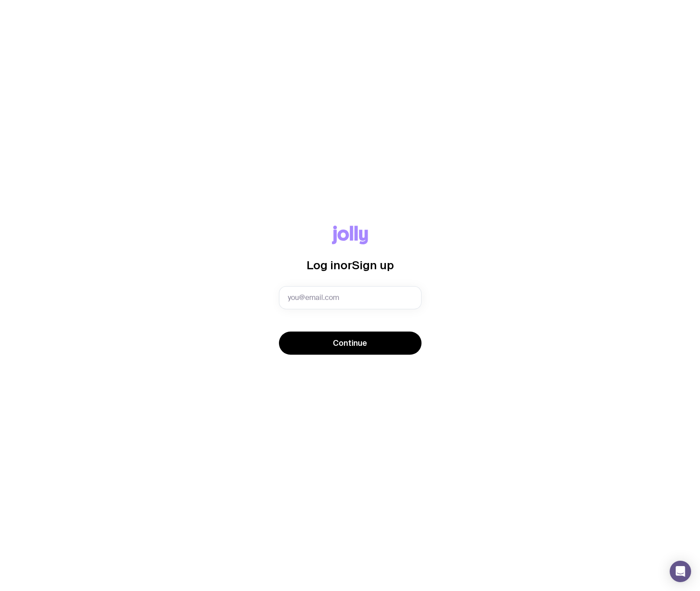  Describe the element at coordinates (350, 298) in the screenshot. I see `input: you@email.com` at that location.